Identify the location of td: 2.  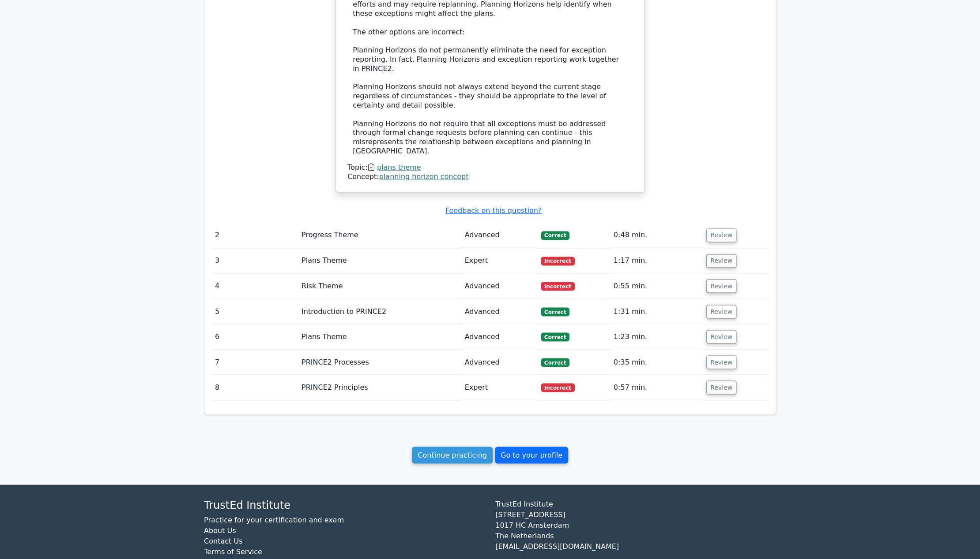
(255, 235).